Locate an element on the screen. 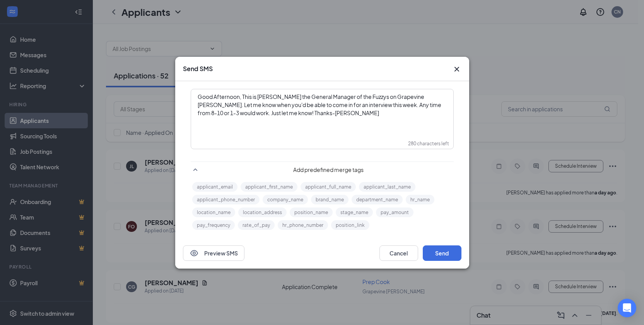  button: position_name is located at coordinates (311, 212).